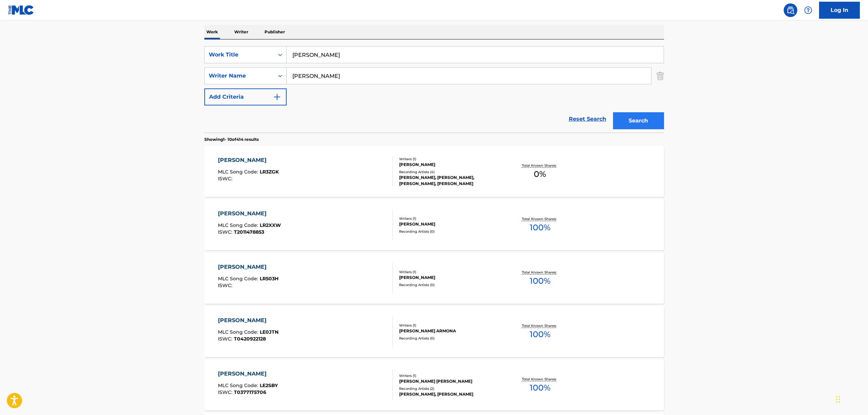 The image size is (868, 415). I want to click on a: Public Search, so click(790, 10).